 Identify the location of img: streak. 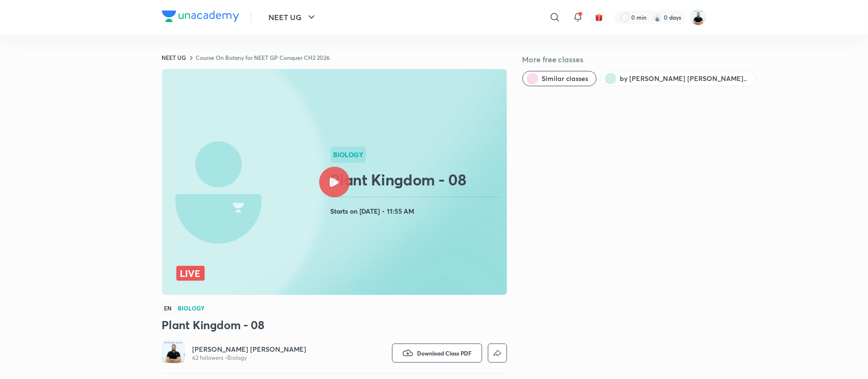
(658, 17).